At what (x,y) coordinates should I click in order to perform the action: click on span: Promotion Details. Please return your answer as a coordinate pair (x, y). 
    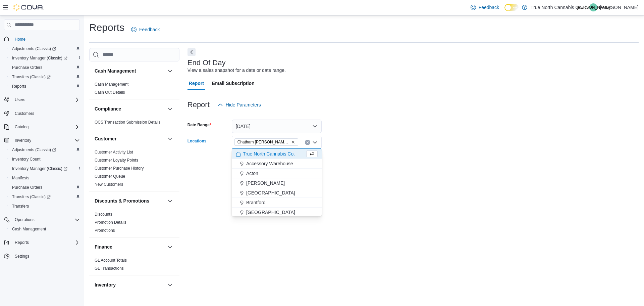
    Looking at the image, I should click on (110, 222).